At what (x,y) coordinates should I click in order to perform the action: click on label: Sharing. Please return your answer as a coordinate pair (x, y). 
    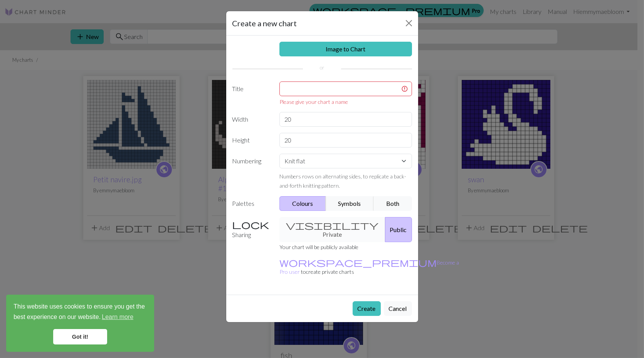
    Looking at the image, I should click on (252, 230).